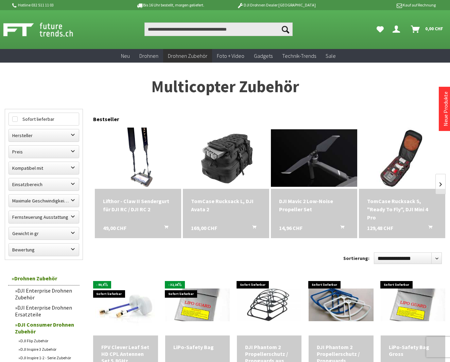 This screenshot has width=450, height=362. I want to click on a: Meine Favoriten, so click(380, 29).